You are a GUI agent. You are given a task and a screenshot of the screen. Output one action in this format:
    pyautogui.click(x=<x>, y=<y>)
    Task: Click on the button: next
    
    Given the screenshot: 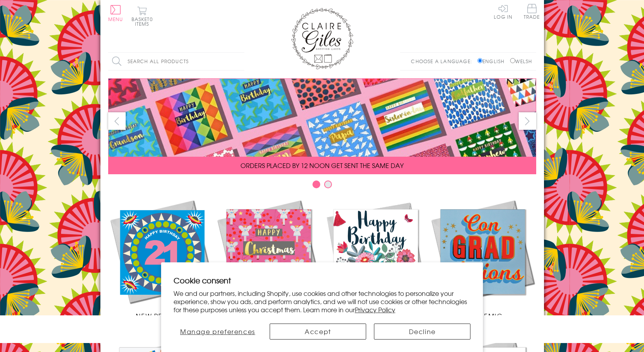 What is the action you would take?
    pyautogui.click(x=527, y=121)
    